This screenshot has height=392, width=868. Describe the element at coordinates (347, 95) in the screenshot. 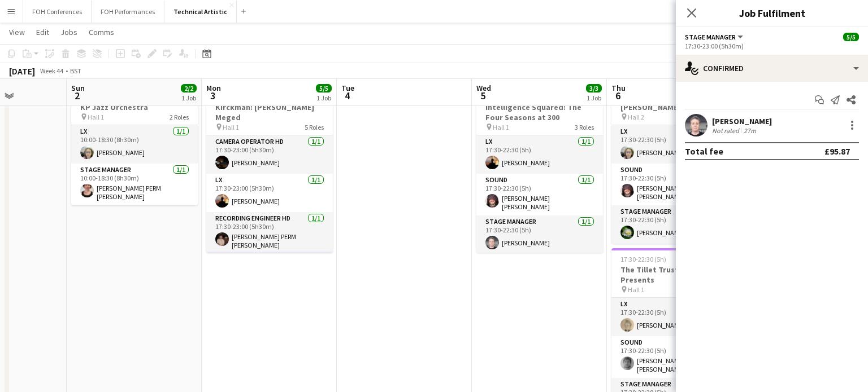

I see `span: 4` at that location.